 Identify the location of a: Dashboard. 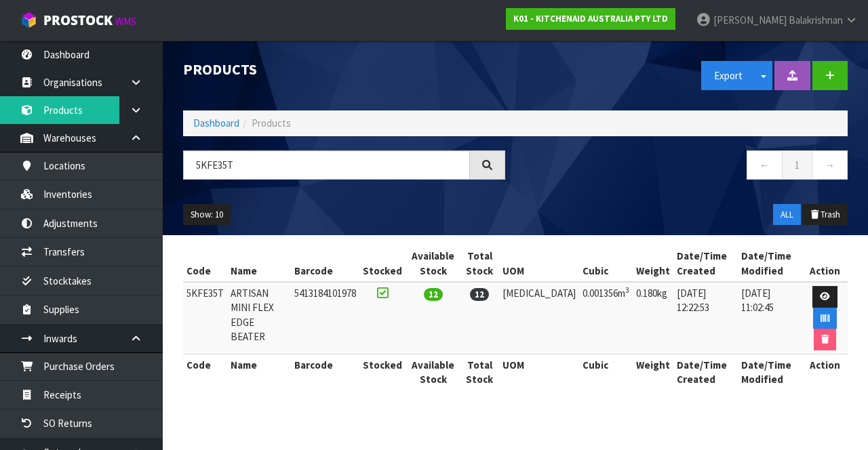
(216, 122).